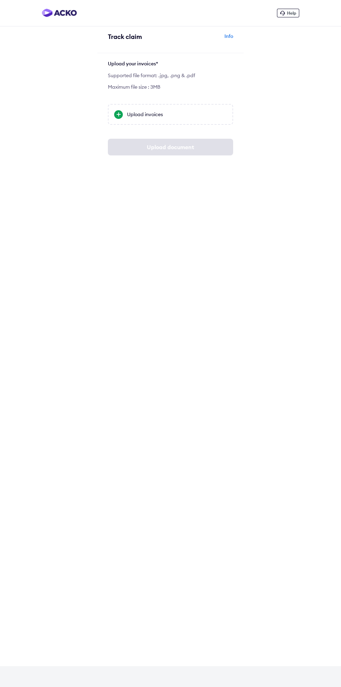  What do you see at coordinates (170, 87) in the screenshot?
I see `div: Maximum file size : 3MB` at bounding box center [170, 87].